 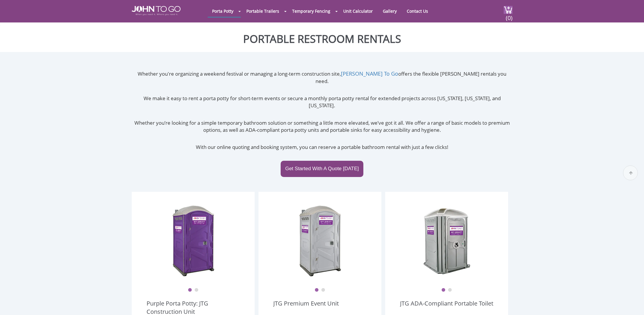 What do you see at coordinates (509, 15) in the screenshot?
I see `span: (0)` at bounding box center [509, 15].